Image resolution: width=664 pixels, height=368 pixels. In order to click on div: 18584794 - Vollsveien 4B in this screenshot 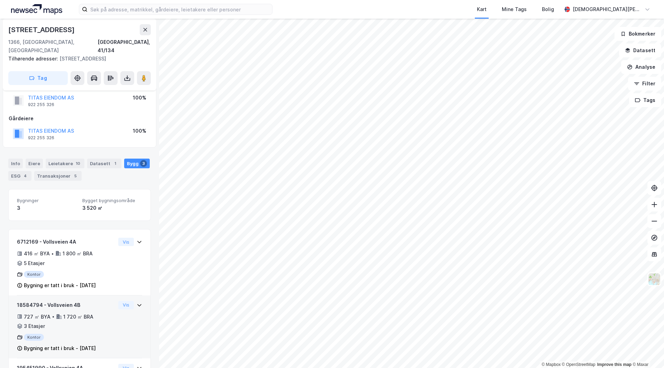, I will do `click(66, 305)`.